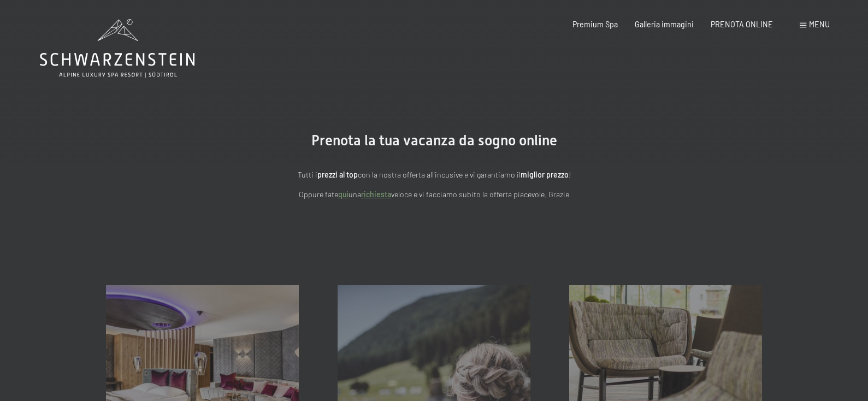 This screenshot has width=868, height=401. Describe the element at coordinates (819, 24) in the screenshot. I see `span: Menu` at that location.